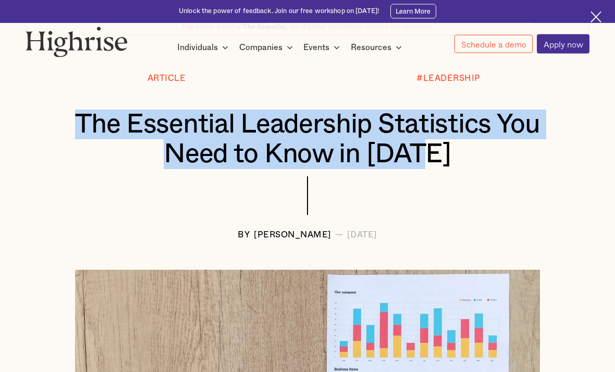 Image resolution: width=615 pixels, height=372 pixels. Describe the element at coordinates (596, 17) in the screenshot. I see `img: Cross icon` at that location.